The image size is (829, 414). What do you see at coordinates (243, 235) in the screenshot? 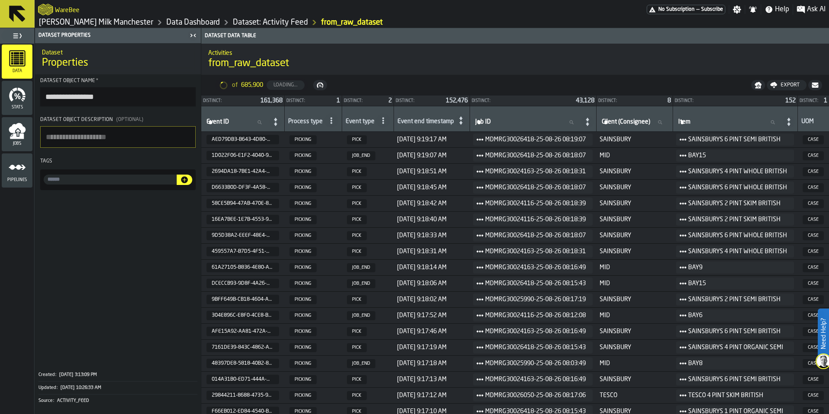
I see `span: 9D5D38A2-EEEF-48E4-AFAA-83500B578ACC` at bounding box center [243, 235].